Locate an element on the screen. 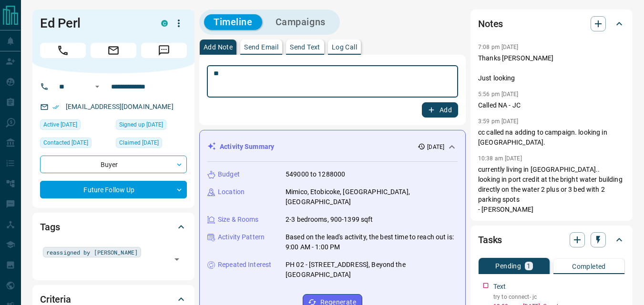  p: Add Note is located at coordinates (218, 47).